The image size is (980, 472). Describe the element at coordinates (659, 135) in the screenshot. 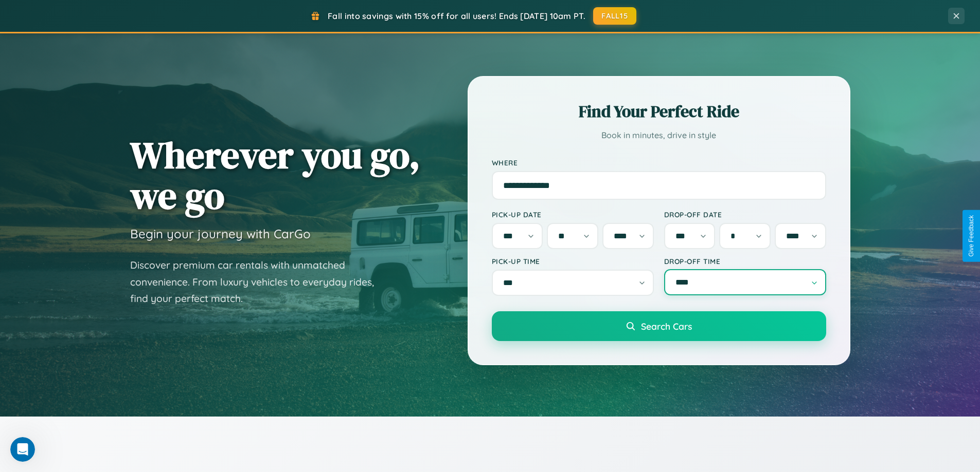

I see `p: Book in minutes, drive in style` at that location.